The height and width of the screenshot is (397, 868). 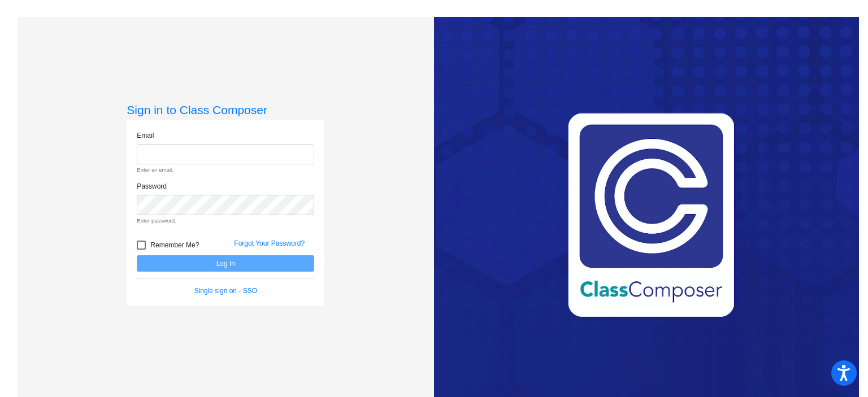 I want to click on label: Password, so click(x=151, y=186).